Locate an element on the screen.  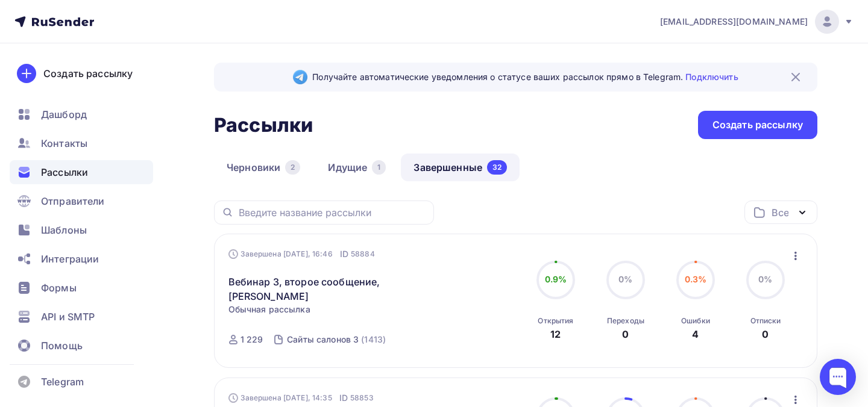
span: 58853 is located at coordinates (361, 398).